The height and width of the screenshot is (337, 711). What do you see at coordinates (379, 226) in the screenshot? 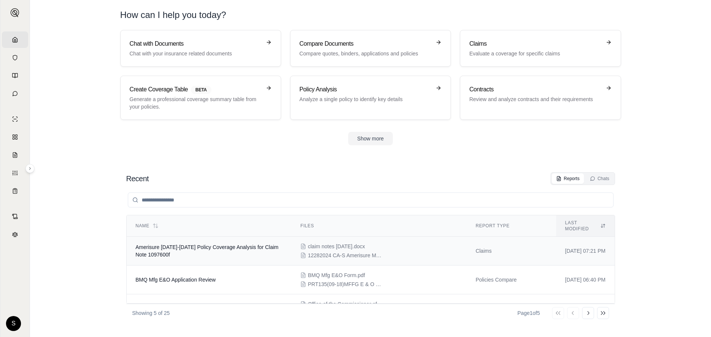
I see `th: Files` at bounding box center [379, 226].